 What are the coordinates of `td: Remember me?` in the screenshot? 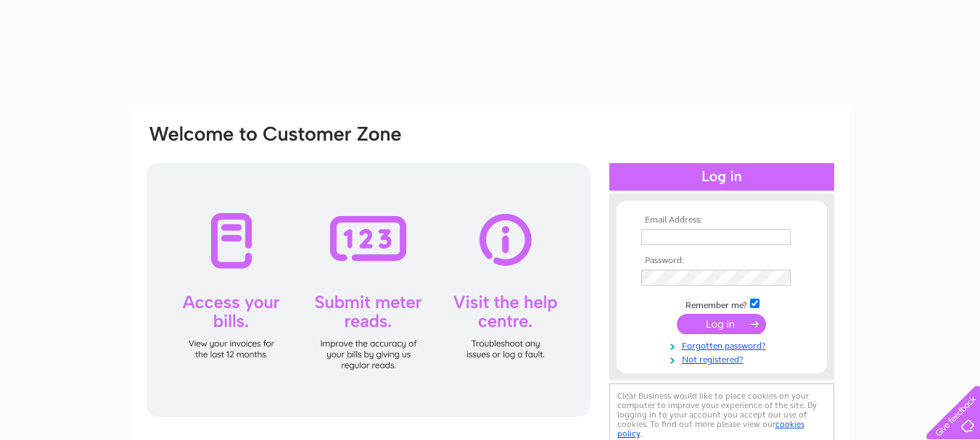 It's located at (722, 304).